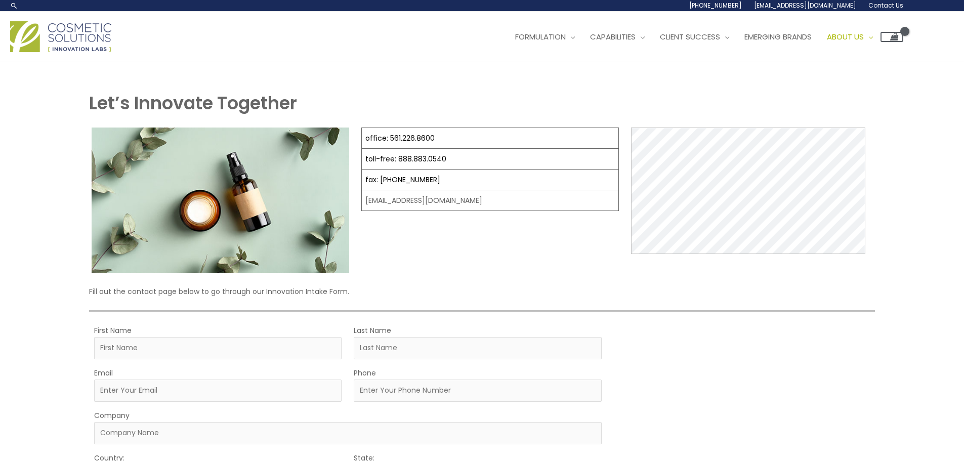 The image size is (964, 461). I want to click on span: Formulation, so click(541, 36).